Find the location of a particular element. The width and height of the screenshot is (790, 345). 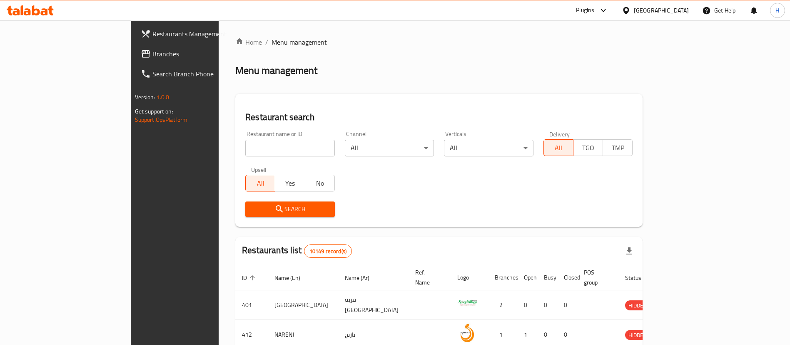

span: No is located at coordinates (320, 183).